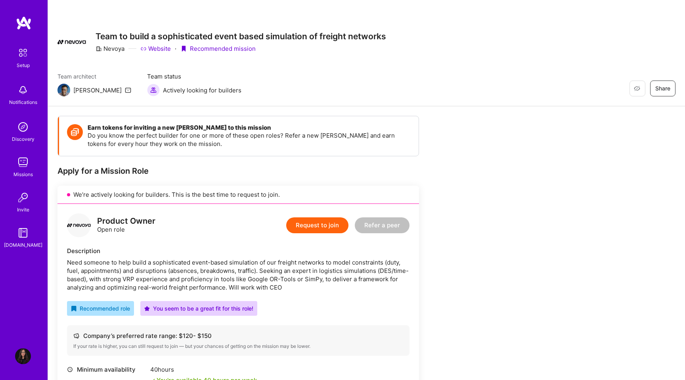 This screenshot has width=685, height=380. What do you see at coordinates (23, 65) in the screenshot?
I see `div: Setup` at bounding box center [23, 65].